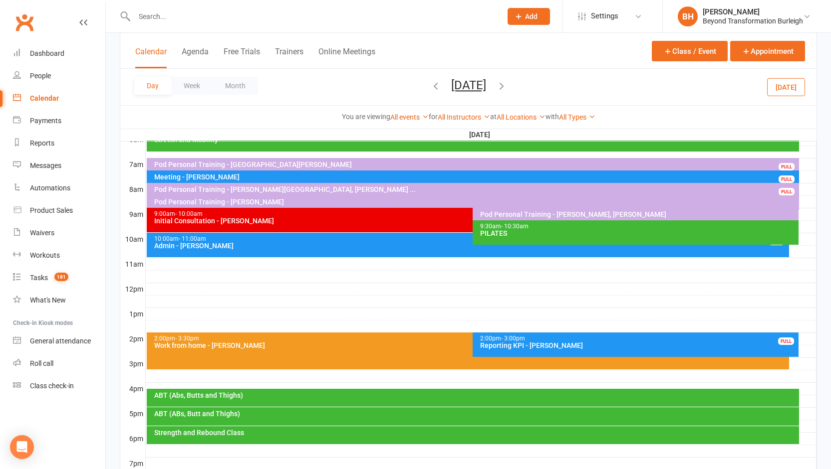 The height and width of the screenshot is (469, 831). I want to click on div: Reports, so click(42, 143).